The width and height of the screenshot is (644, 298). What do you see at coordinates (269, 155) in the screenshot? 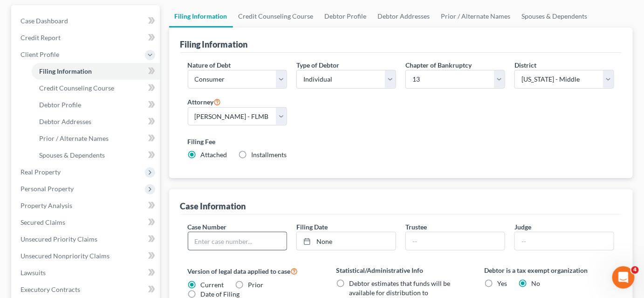
I see `span: Installments` at bounding box center [269, 155].